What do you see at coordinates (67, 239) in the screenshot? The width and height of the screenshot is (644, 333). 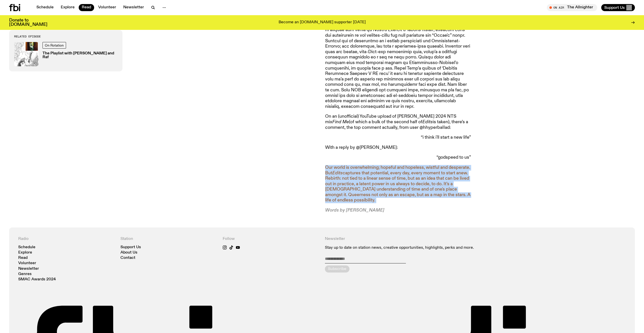 I see `h4: Radio` at bounding box center [67, 239].